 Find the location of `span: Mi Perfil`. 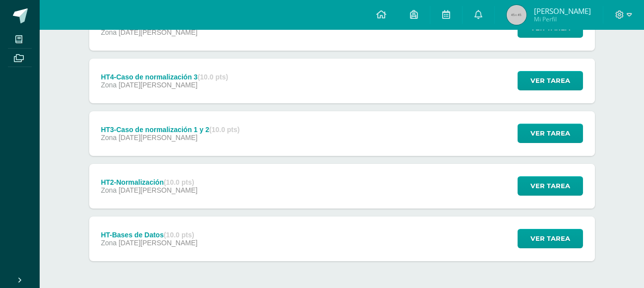

span: Mi Perfil is located at coordinates (562, 19).